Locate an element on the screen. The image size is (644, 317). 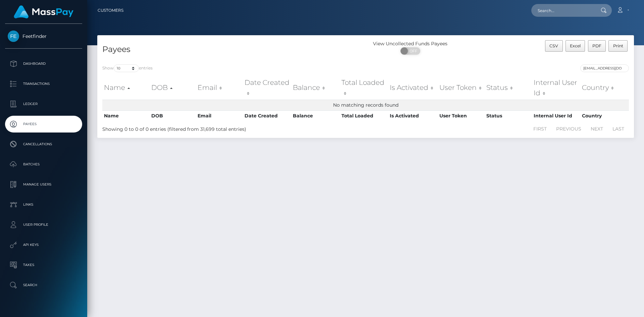
span: Print is located at coordinates (618, 46).